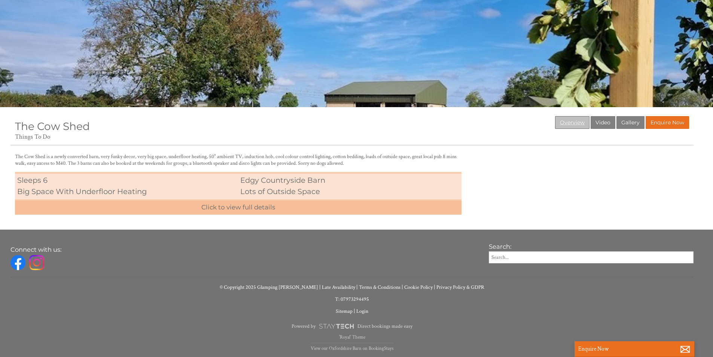  What do you see at coordinates (18, 262) in the screenshot?
I see `img: Facebook` at bounding box center [18, 262].